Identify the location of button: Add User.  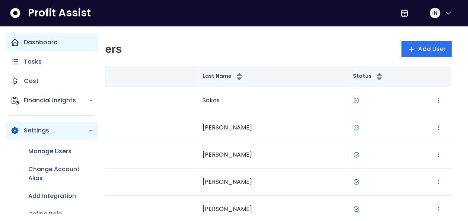
(426, 49).